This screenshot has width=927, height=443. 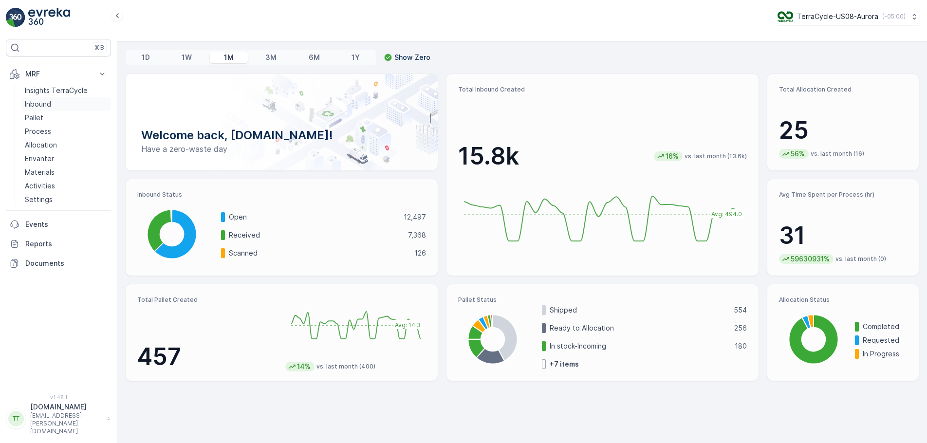 What do you see at coordinates (797, 154) in the screenshot?
I see `p: 56%` at bounding box center [797, 154].